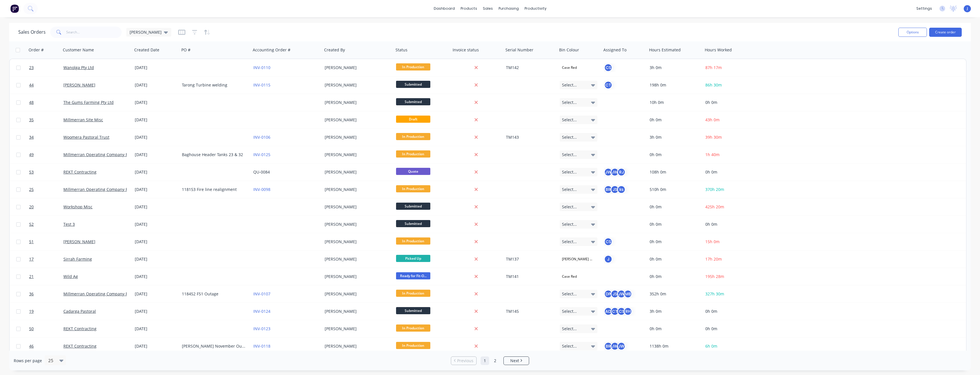 The width and height of the screenshot is (980, 375). What do you see at coordinates (674, 346) in the screenshot?
I see `div: 1138h 0m` at bounding box center [674, 346].